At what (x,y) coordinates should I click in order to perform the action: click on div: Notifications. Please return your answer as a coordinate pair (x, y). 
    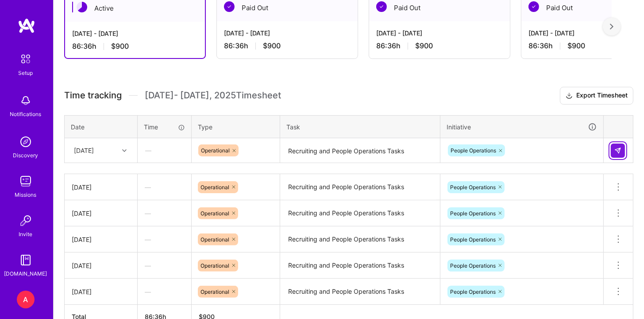
    Looking at the image, I should click on (26, 114).